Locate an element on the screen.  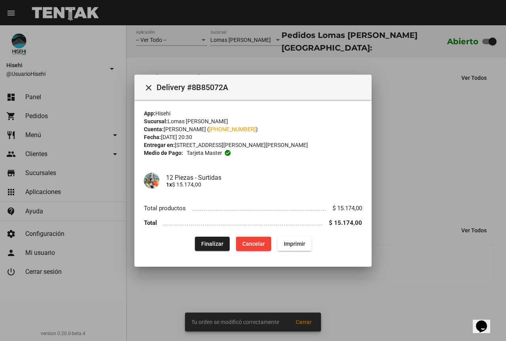
li: Total productos $ 15.174,00 is located at coordinates (253, 208).